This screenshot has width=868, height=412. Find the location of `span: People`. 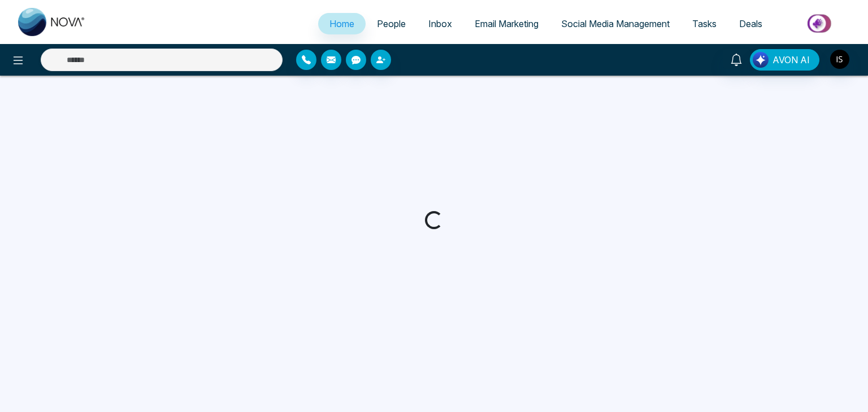

span: People is located at coordinates (391, 24).